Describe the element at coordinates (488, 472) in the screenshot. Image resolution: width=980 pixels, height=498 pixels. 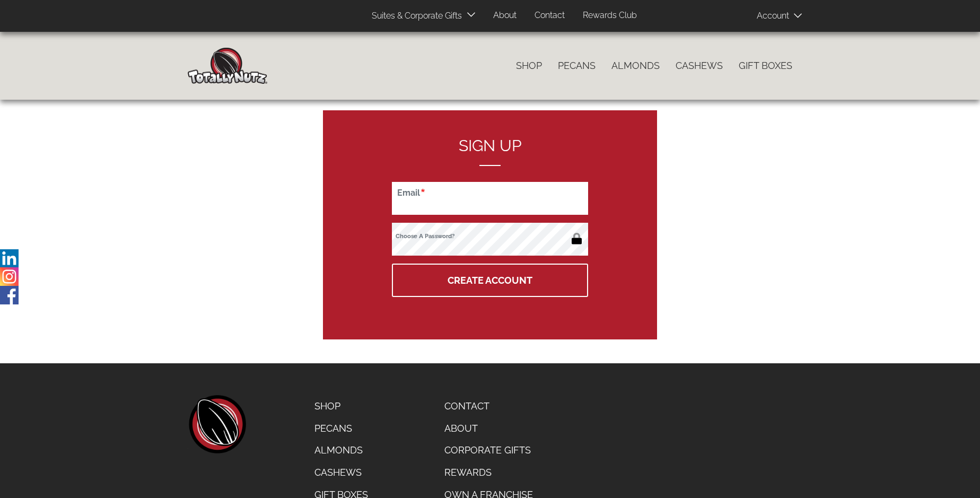
I see `a: Rewards` at that location.